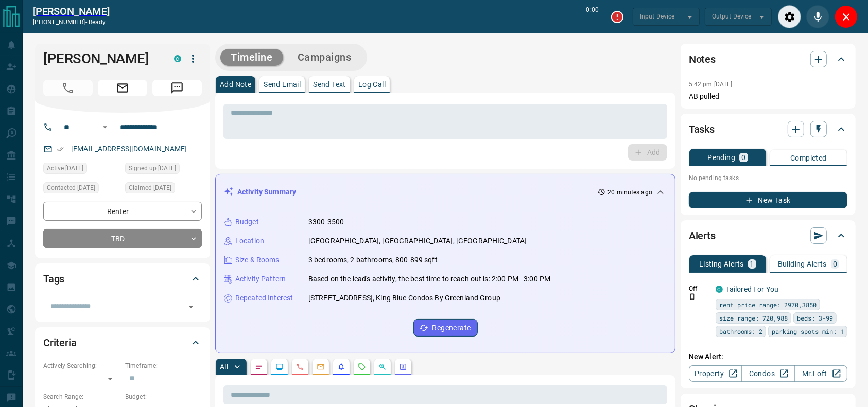 This screenshot has height=407, width=868. Describe the element at coordinates (53, 279) in the screenshot. I see `h2: Tags` at that location.